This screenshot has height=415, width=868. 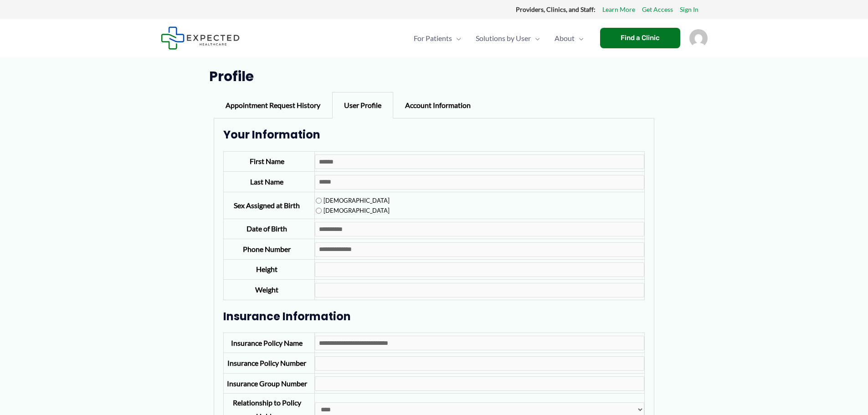 I want to click on label: Insurance Policy Name, so click(x=266, y=343).